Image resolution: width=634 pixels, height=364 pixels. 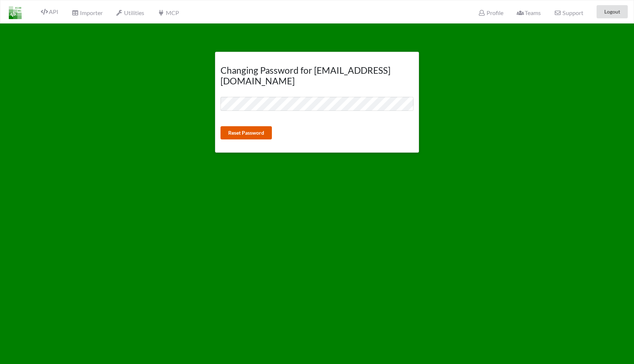 I want to click on button: Logout, so click(x=612, y=12).